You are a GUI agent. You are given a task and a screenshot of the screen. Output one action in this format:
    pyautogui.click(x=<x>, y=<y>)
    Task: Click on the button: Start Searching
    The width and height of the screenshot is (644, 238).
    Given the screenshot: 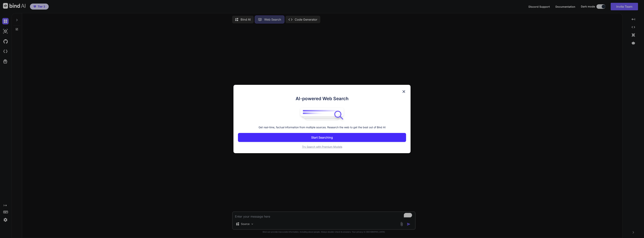 What is the action you would take?
    pyautogui.click(x=322, y=138)
    